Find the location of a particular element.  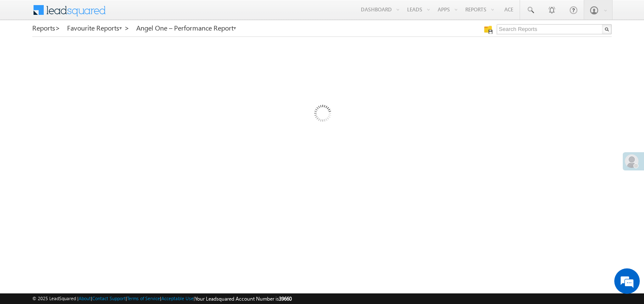

a: Acceptable Use is located at coordinates (177, 298).